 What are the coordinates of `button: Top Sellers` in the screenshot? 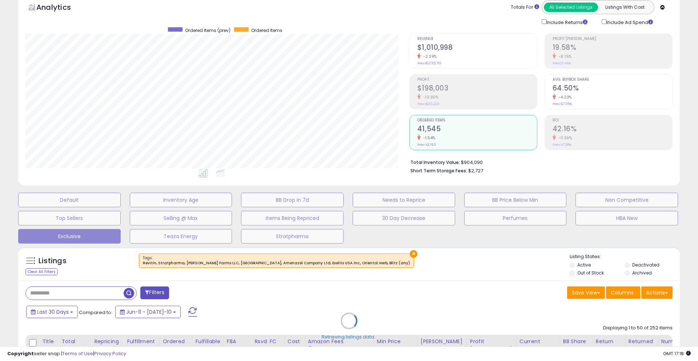 It's located at (69, 218).